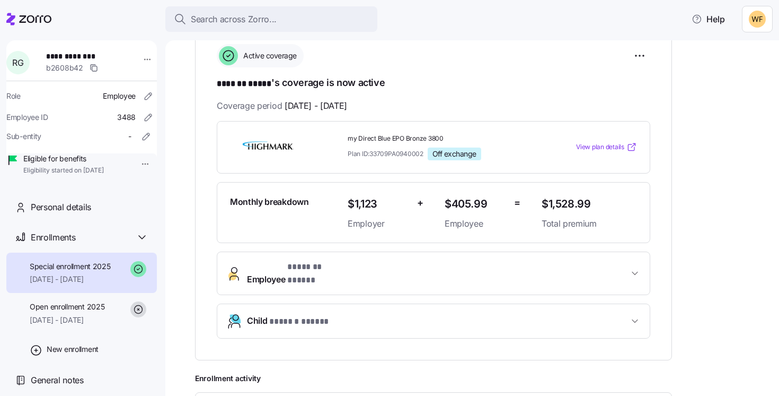  Describe the element at coordinates (378, 223) in the screenshot. I see `span: Employer` at that location.